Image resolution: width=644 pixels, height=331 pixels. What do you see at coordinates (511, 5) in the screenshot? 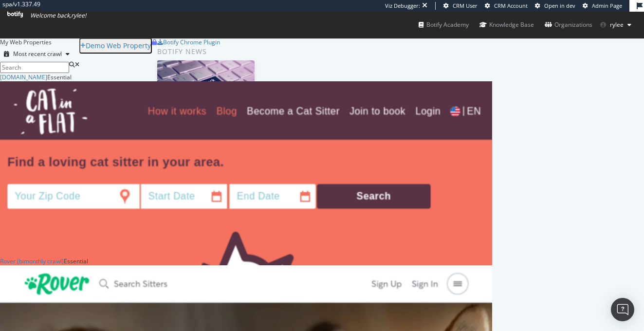
I see `span: CRM Account` at bounding box center [511, 5].